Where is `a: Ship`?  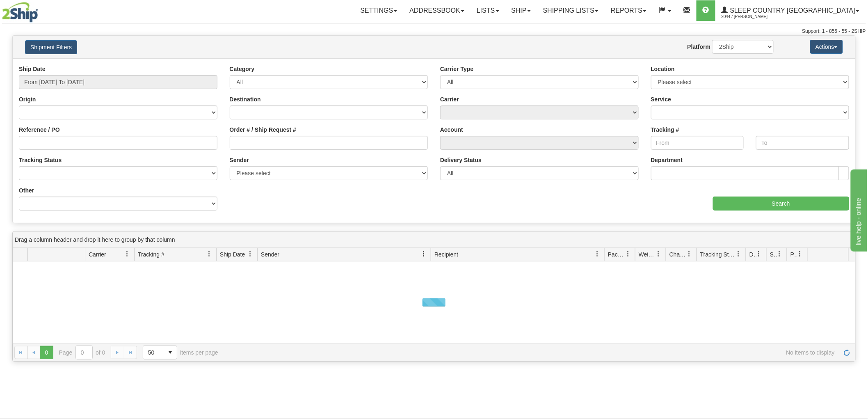
a: Ship is located at coordinates (521, 10).